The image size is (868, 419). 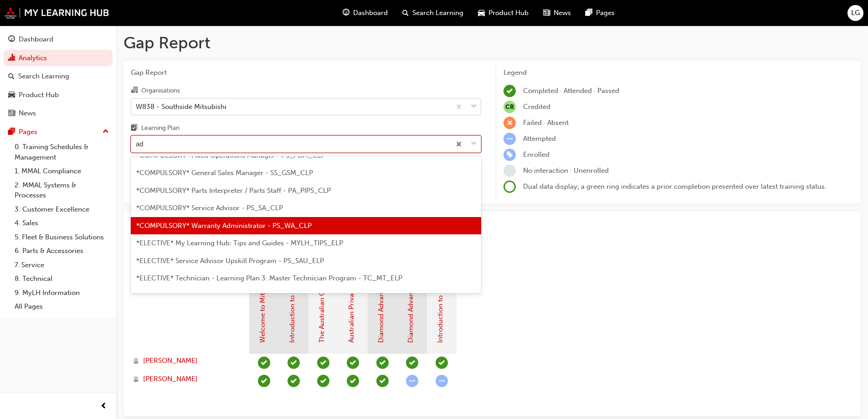 I want to click on div: News, so click(x=27, y=113).